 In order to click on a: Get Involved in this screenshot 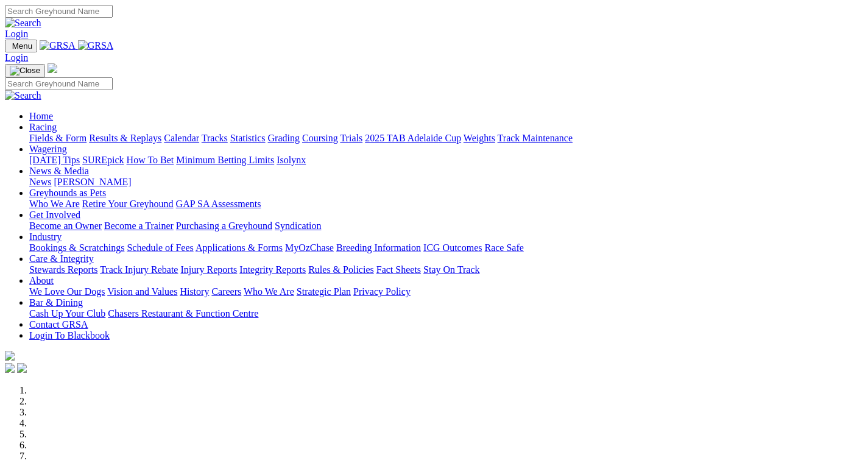, I will do `click(55, 215)`.